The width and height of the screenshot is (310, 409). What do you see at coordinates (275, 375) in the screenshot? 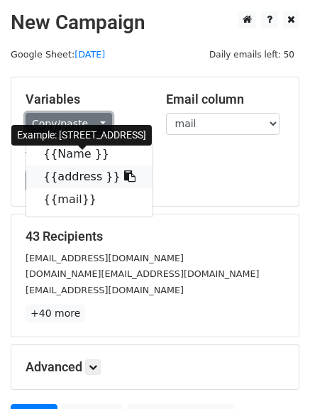
I see `div: Chat Widget` at bounding box center [275, 375].